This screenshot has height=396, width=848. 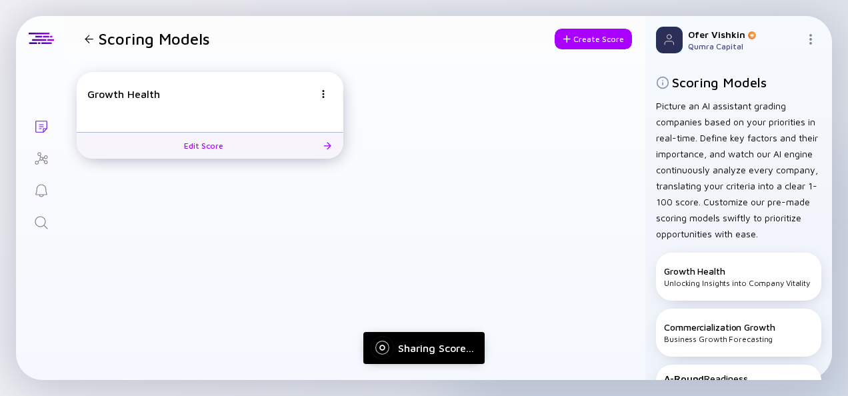 I want to click on span: A-Round, so click(x=684, y=378).